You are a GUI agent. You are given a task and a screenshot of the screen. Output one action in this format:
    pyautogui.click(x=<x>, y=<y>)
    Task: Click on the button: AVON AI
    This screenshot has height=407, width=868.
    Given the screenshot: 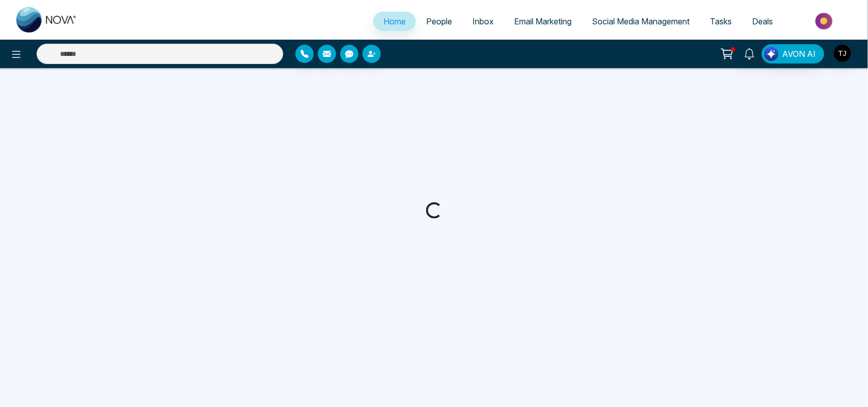 What is the action you would take?
    pyautogui.click(x=793, y=54)
    